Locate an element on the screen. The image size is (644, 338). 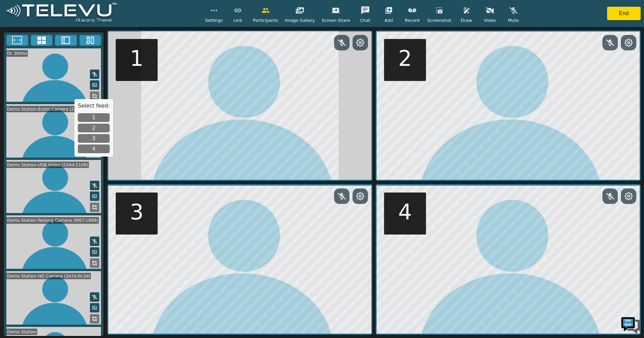
div: Demo Station is located at coordinates (22, 331).